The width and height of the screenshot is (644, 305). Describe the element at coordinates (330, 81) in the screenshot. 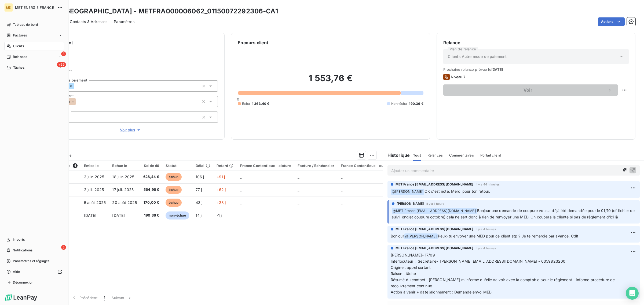

I see `h2: 1 553,76 €` at that location.